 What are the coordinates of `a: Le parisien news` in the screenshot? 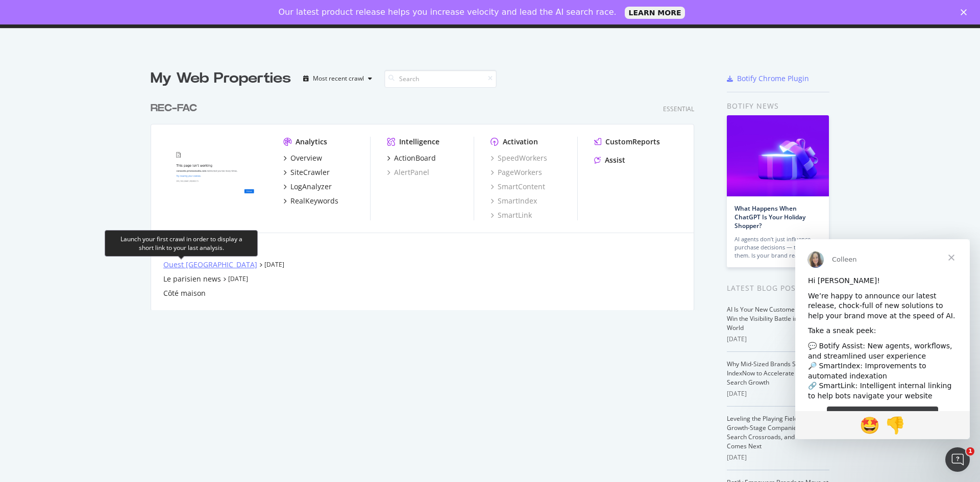 It's located at (192, 279).